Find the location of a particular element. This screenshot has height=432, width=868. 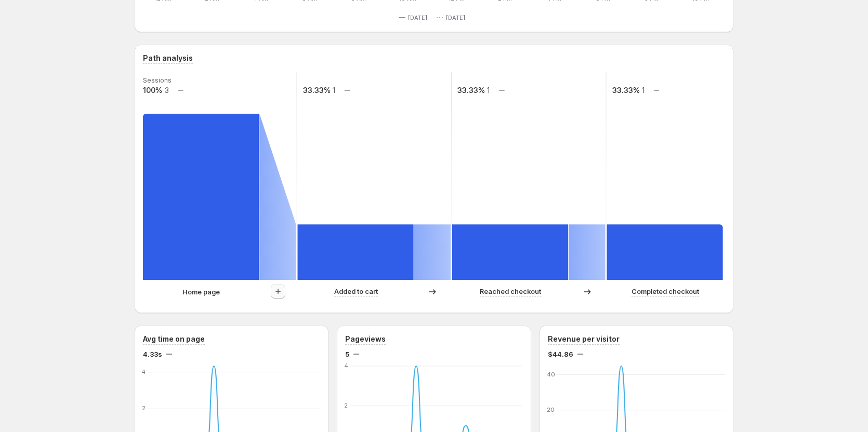

h3: Pageviews is located at coordinates (366, 340).